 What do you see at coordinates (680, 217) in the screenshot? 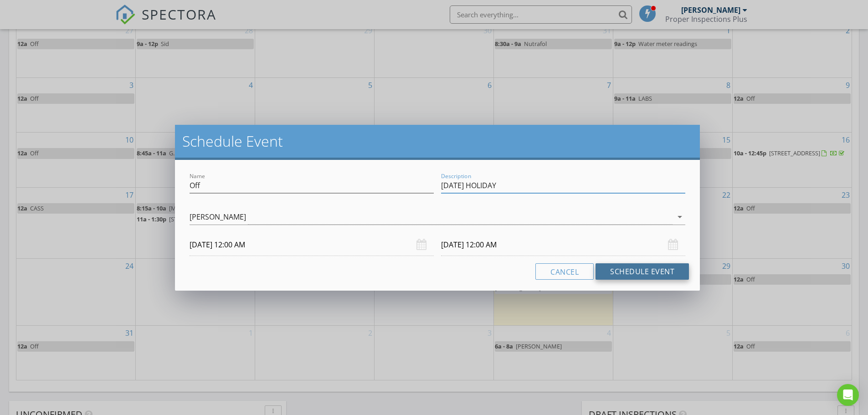
I see `i: arrow_drop_down` at bounding box center [680, 217].